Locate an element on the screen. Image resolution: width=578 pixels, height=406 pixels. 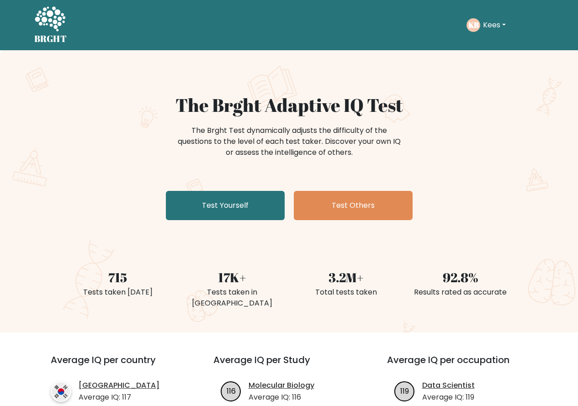
h1: The Brght Adaptive IQ Test is located at coordinates (289, 105).